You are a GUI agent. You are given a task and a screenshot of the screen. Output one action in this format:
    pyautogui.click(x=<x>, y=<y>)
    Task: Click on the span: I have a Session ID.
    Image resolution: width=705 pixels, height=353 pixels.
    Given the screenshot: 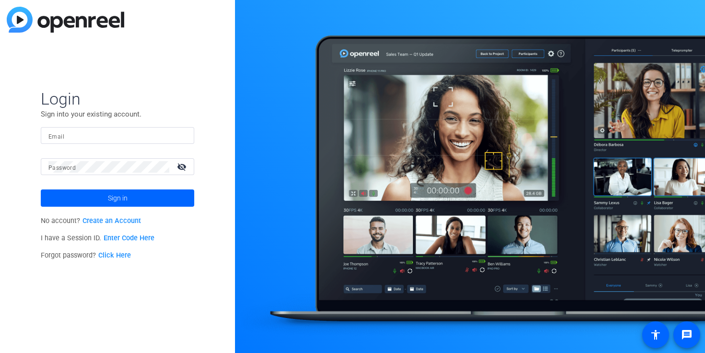 What is the action you would take?
    pyautogui.click(x=97, y=238)
    